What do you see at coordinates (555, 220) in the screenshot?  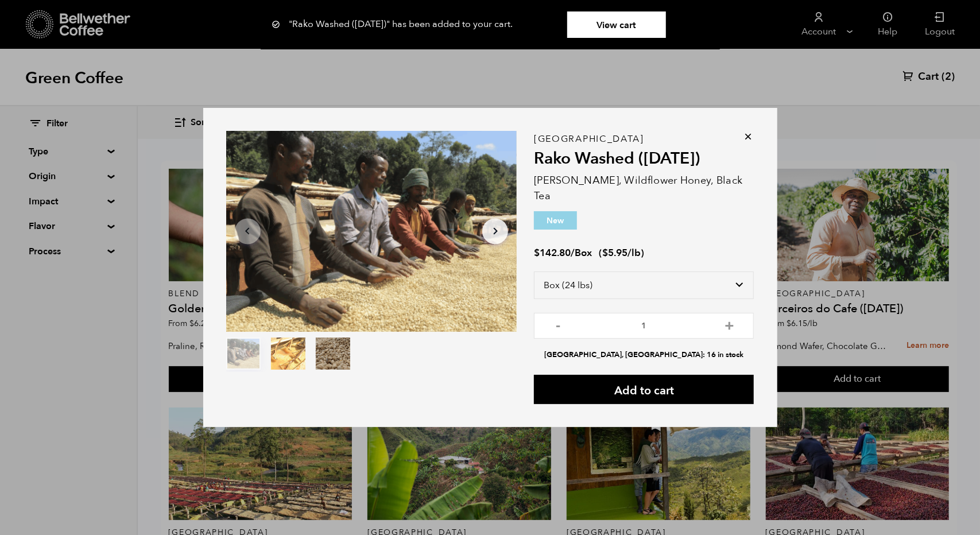 I see `p: New` at bounding box center [555, 220].